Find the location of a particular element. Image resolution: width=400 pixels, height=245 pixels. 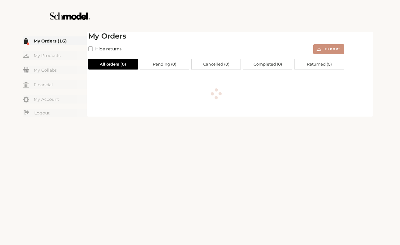

span: Pending ( 0 ) is located at coordinates (165, 64).